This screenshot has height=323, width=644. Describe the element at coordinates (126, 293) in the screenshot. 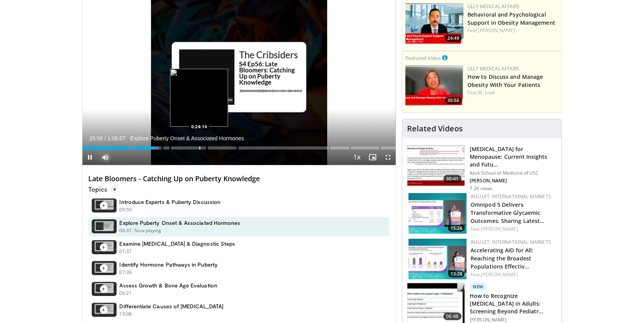

I see `p: 06:21` at that location.